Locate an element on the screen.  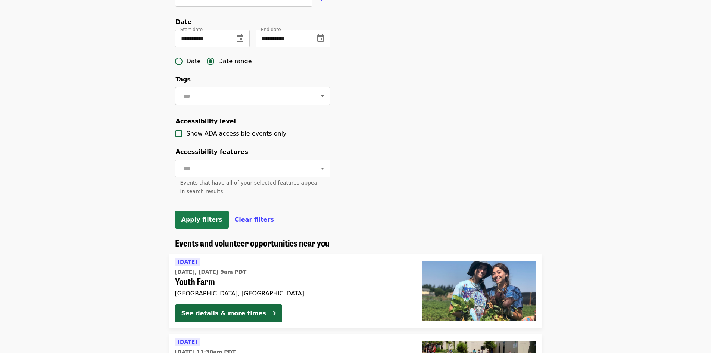
span: Tags is located at coordinates (183, 79).